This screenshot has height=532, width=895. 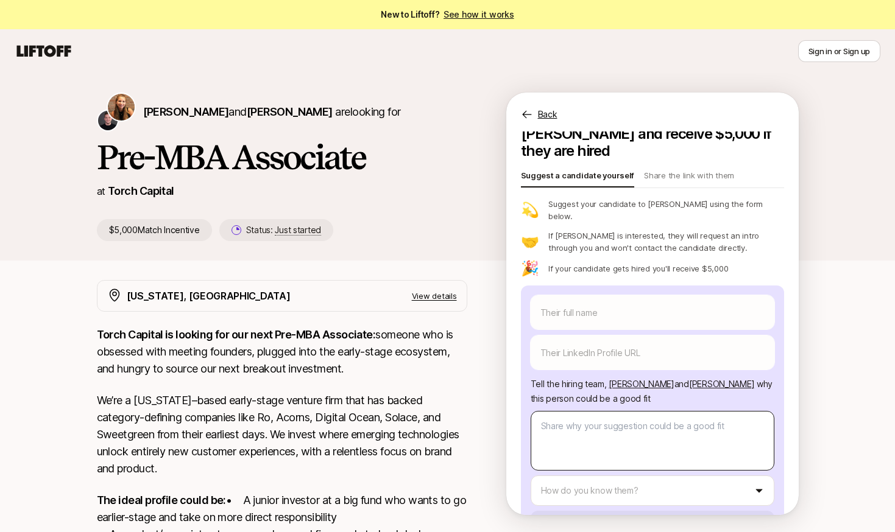 What do you see at coordinates (434, 296) in the screenshot?
I see `p: View details` at bounding box center [434, 296].